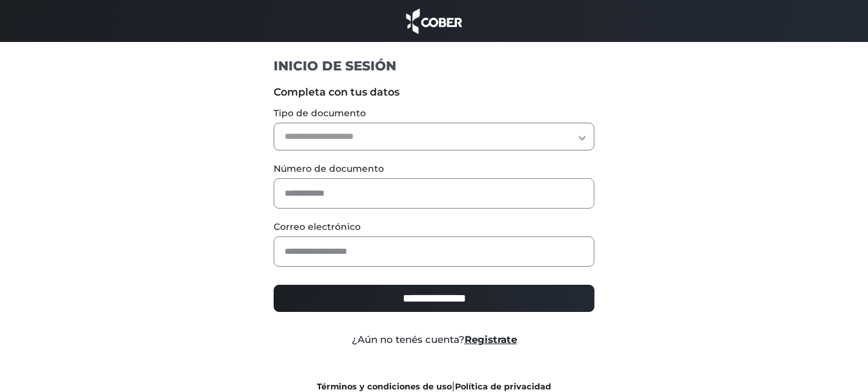  What do you see at coordinates (503, 386) in the screenshot?
I see `a: Política de privacidad` at bounding box center [503, 386].